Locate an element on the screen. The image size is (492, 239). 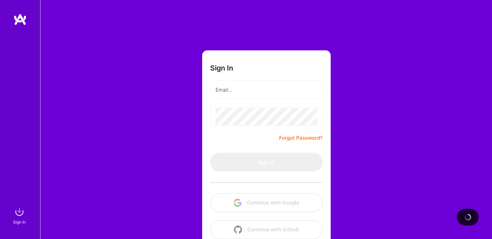
img: sign in is located at coordinates (19, 211).